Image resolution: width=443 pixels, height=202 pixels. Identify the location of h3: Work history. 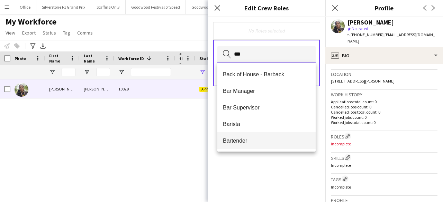
(384, 95).